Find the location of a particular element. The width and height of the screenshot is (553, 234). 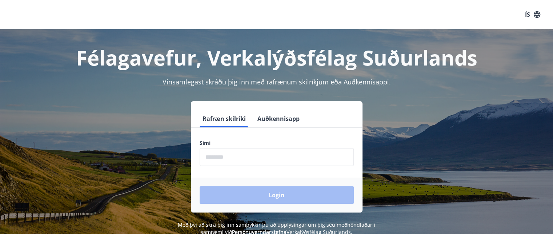

label: Sími is located at coordinates (277, 143).